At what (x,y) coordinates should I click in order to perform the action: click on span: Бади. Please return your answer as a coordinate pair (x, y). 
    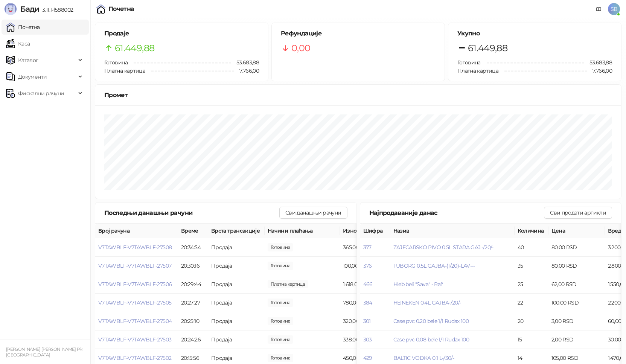
    Looking at the image, I should click on (30, 9).